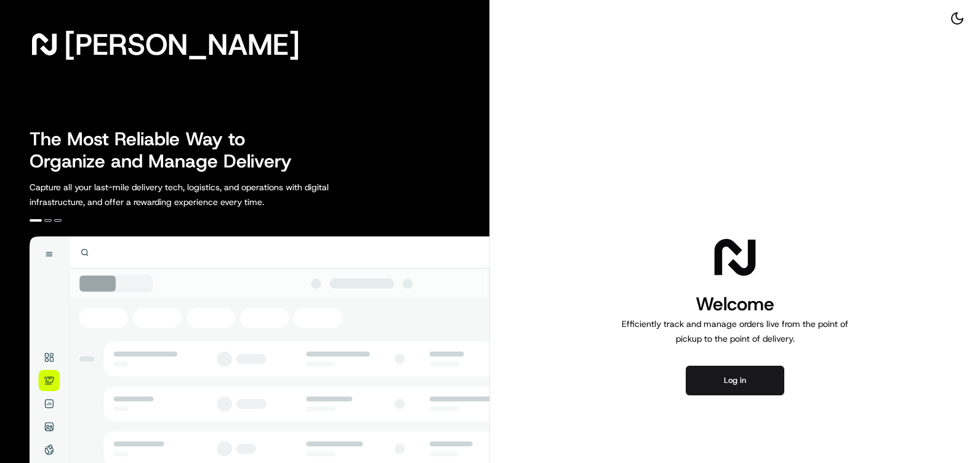 This screenshot has width=980, height=463. Describe the element at coordinates (207, 194) in the screenshot. I see `p: Capture all your last-mile delivery tech, logistics, and operations with digital infrastructure, ...` at that location.